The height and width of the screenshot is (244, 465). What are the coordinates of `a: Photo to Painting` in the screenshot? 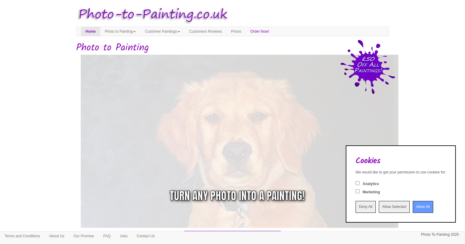 It's located at (120, 31).